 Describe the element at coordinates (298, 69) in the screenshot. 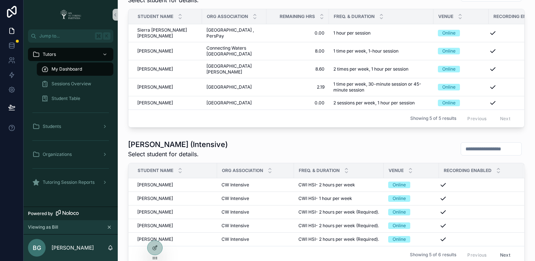

I see `a: 8.60` at that location.